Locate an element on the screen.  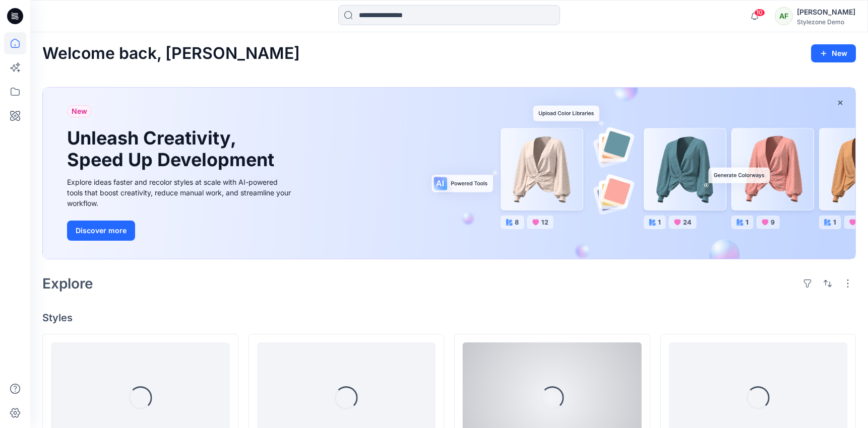
button: Discover more is located at coordinates (101, 231).